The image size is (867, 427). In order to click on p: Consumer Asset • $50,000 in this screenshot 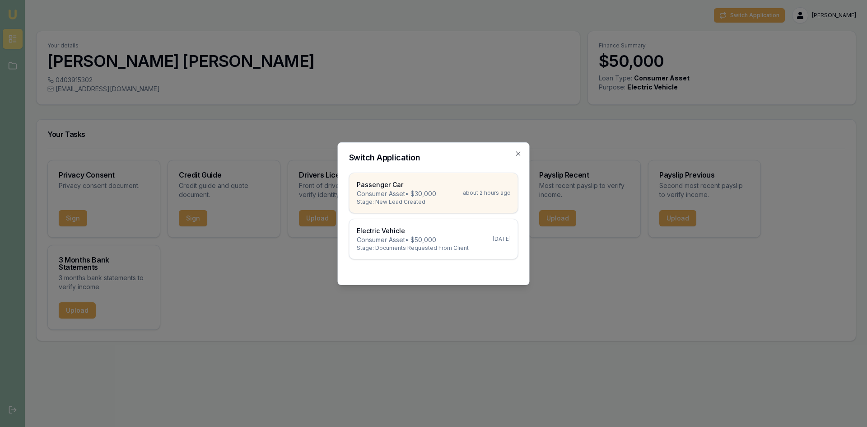, I will do `click(413, 240)`.